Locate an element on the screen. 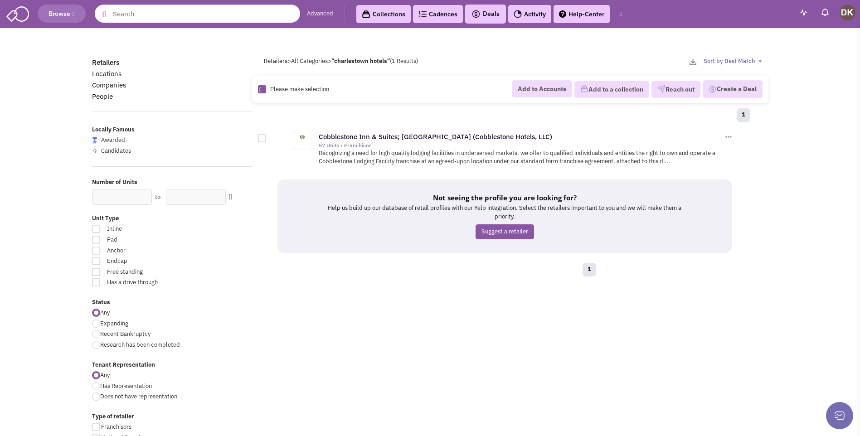  img: icon-deals.svg is located at coordinates (476, 14).